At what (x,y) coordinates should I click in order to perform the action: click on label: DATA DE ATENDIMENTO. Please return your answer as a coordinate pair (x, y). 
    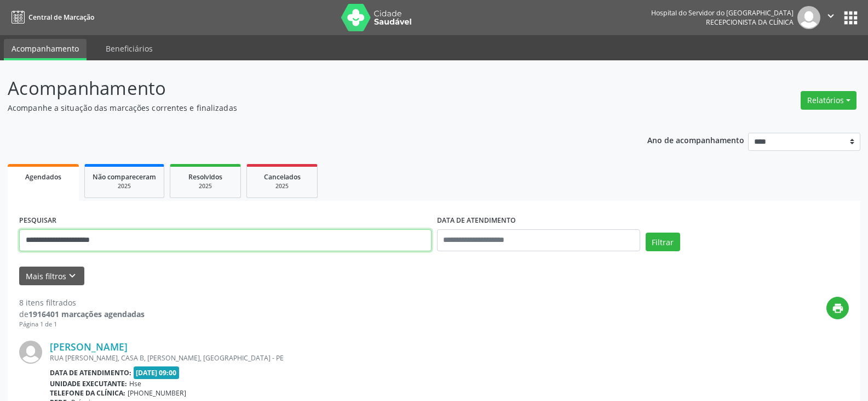
    Looking at the image, I should click on (477, 220).